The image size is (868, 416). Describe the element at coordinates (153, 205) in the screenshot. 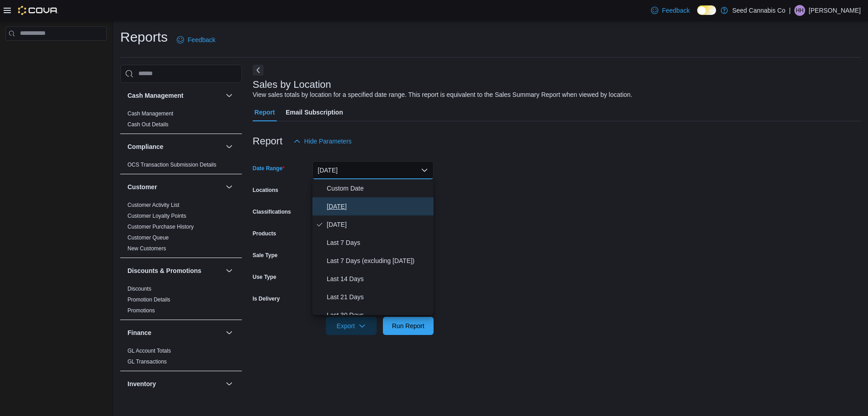

I see `span: Customer Activity List` at that location.